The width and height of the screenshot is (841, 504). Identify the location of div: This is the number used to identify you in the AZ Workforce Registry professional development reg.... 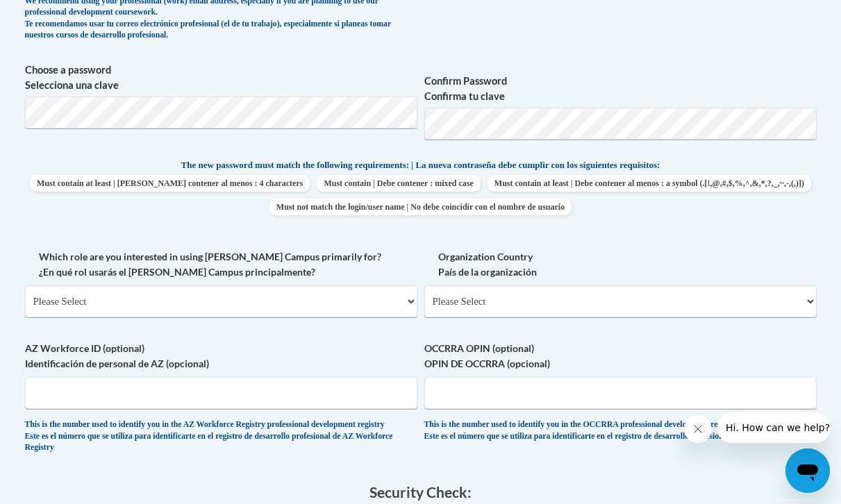
(221, 437).